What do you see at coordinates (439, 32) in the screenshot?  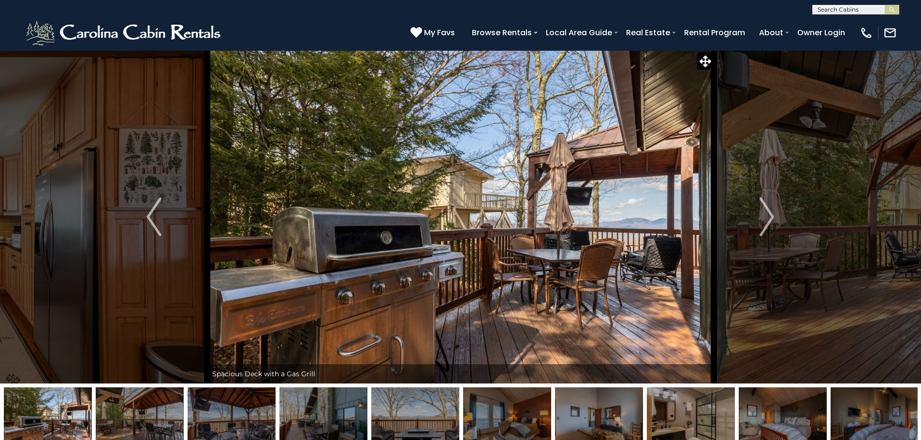 I see `span: My Favs` at bounding box center [439, 32].